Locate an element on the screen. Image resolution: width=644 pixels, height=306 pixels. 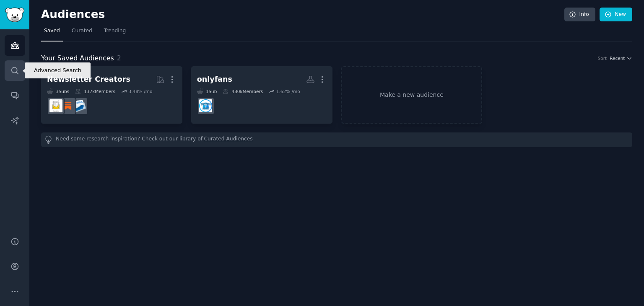
div: 3 Sub s is located at coordinates (58, 92).